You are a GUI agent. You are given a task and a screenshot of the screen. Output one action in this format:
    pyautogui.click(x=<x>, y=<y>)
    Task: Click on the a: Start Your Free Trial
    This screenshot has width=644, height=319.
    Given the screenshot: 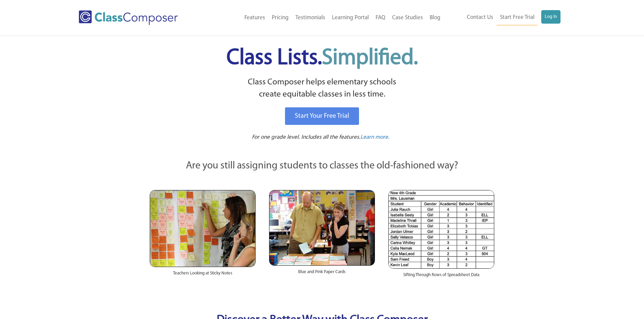 What is the action you would take?
    pyautogui.click(x=322, y=116)
    